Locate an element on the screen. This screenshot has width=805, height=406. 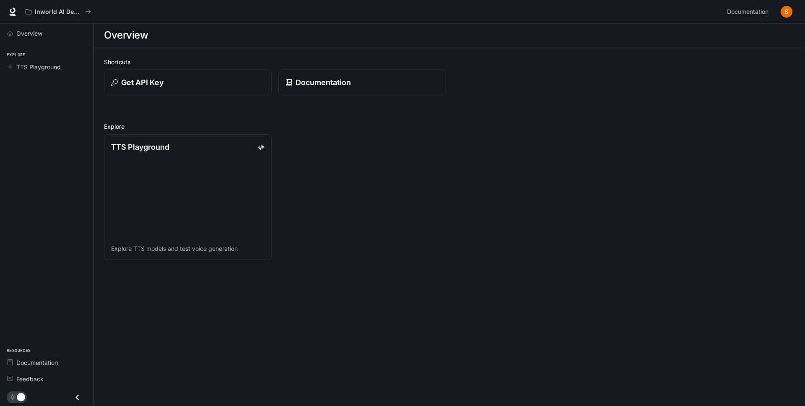
h2: Shortcuts is located at coordinates (450, 62).